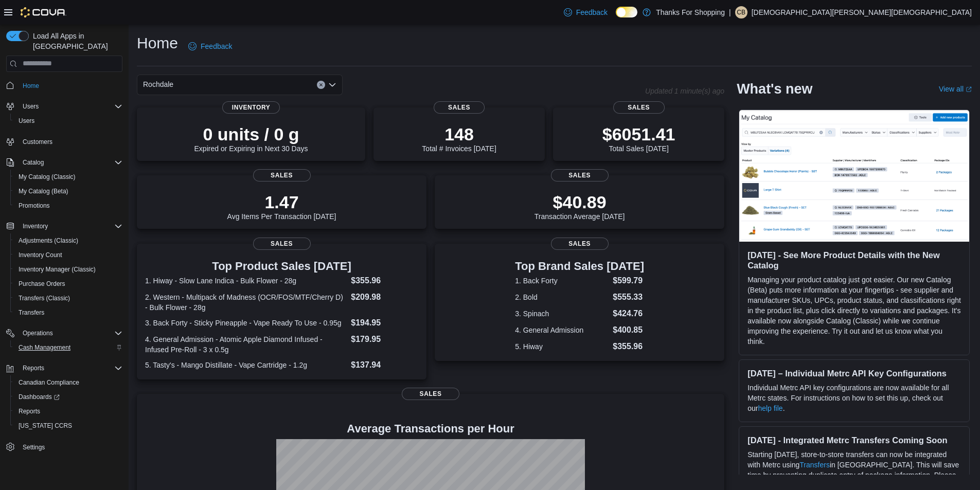 This screenshot has height=490, width=980. Describe the element at coordinates (246, 323) in the screenshot. I see `dt: 3. Back Forty - Sticky Pineapple - Vape Ready To Use - 0.95g` at that location.